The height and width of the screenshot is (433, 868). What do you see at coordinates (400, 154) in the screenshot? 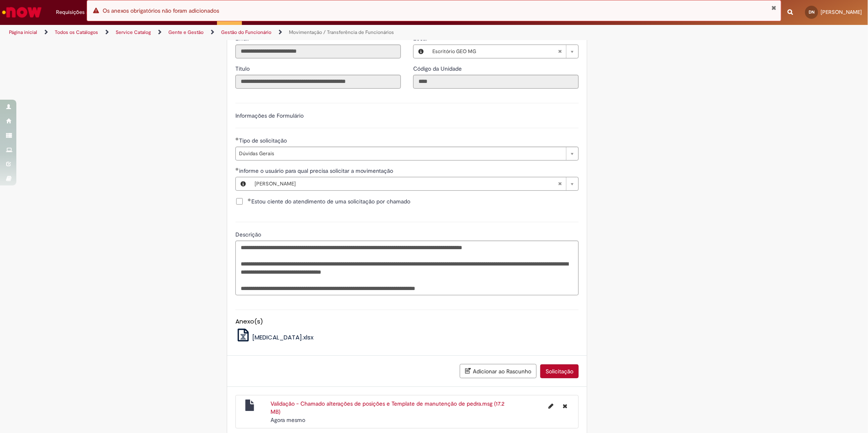
I see `span: Dúvidas Gerais` at bounding box center [400, 154].